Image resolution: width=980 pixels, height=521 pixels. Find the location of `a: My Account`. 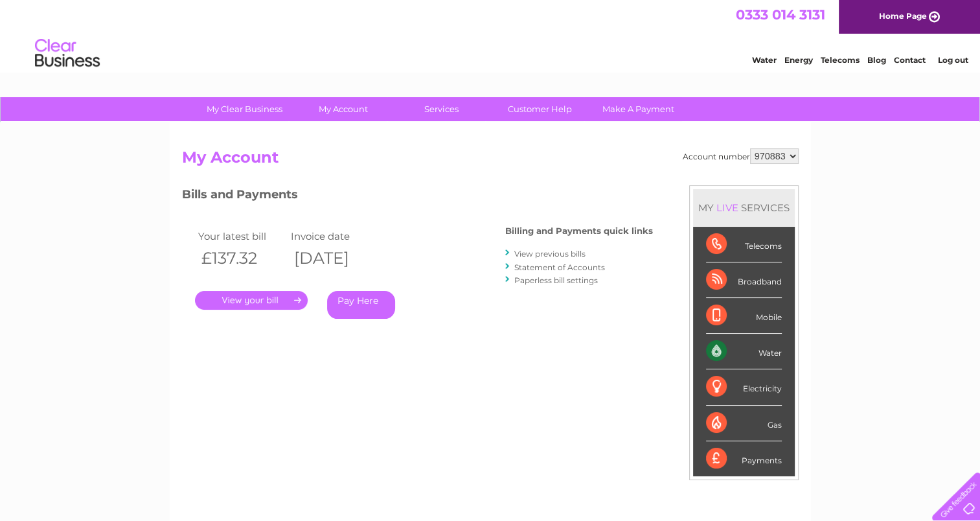

a: My Account is located at coordinates (343, 109).